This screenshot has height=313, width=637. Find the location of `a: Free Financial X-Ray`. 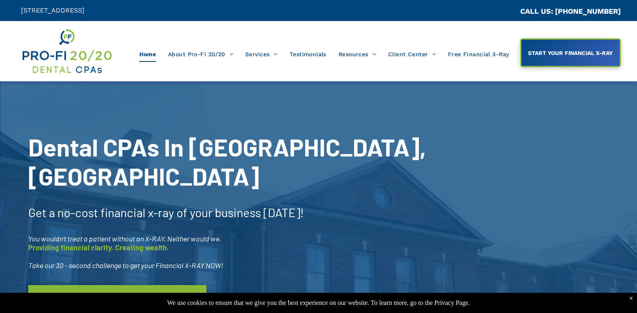

a: Free Financial X-Ray is located at coordinates (478, 54).